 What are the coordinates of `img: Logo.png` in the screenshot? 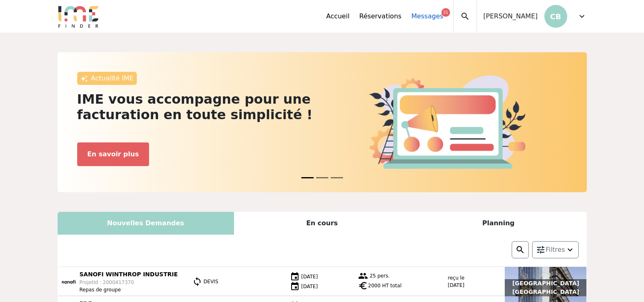 It's located at (79, 16).